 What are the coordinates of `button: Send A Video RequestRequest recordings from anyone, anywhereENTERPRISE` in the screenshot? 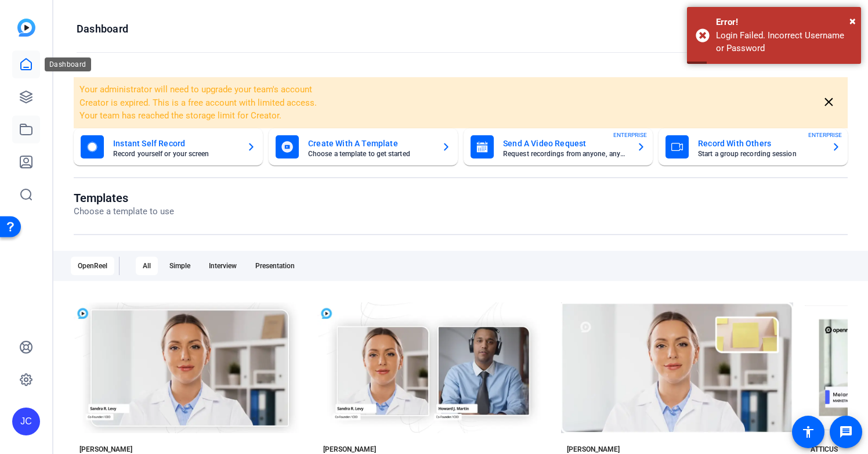 It's located at (559, 147).